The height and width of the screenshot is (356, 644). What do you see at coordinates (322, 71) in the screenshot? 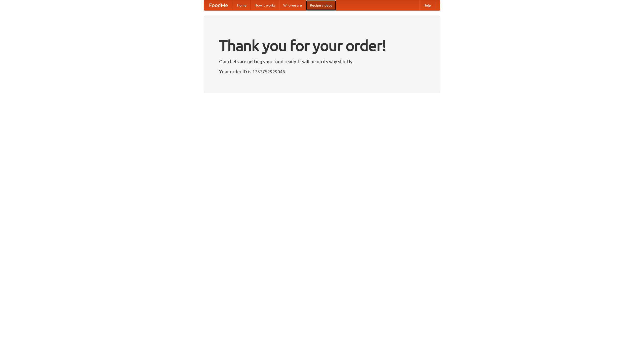
I see `p: Your order ID is 1757752929046.` at bounding box center [322, 71].